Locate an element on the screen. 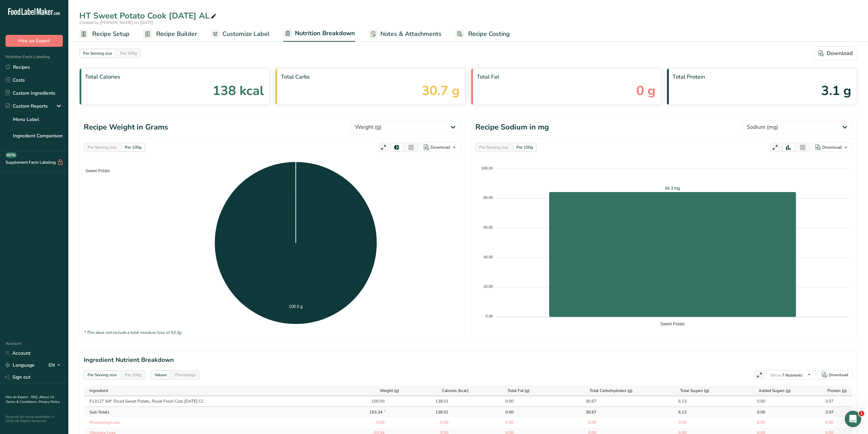 The height and width of the screenshot is (434, 868). span: 30.7 g is located at coordinates (441, 90).